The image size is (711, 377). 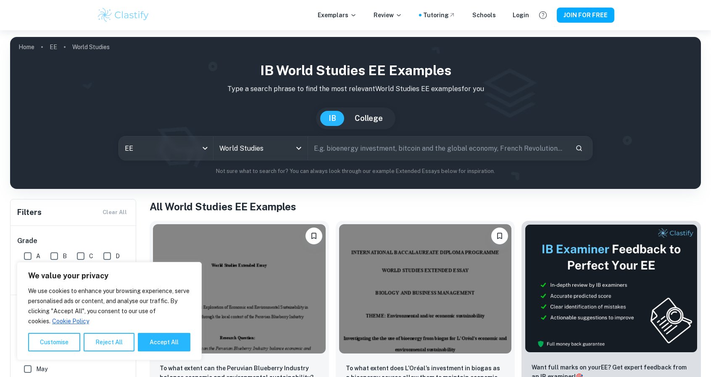 What do you see at coordinates (355, 71) in the screenshot?
I see `h1: IB World Studies EE examples` at bounding box center [355, 71].